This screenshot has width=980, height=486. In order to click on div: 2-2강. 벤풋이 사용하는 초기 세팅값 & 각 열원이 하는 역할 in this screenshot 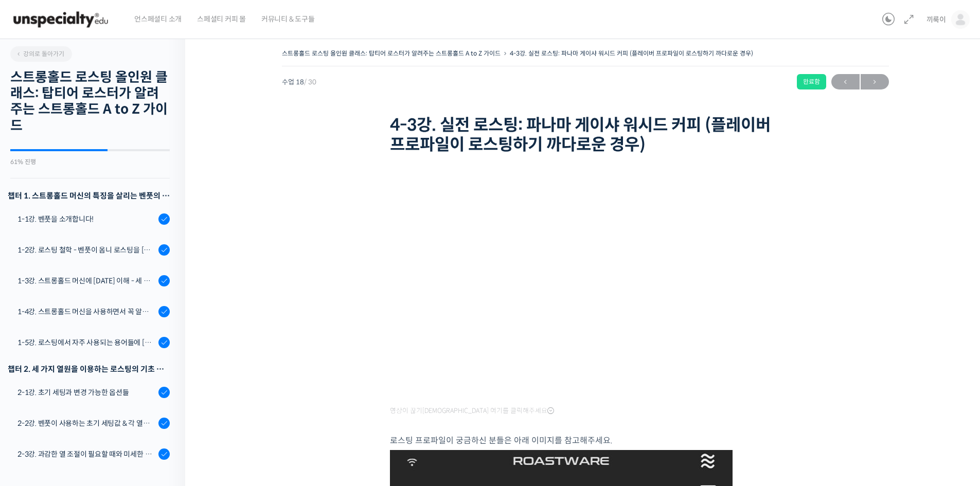, I will do `click(87, 423)`.